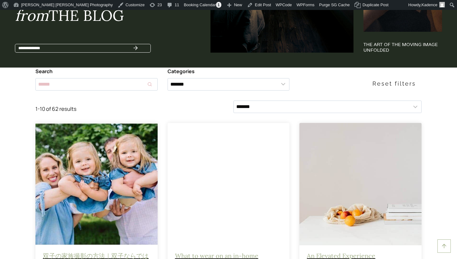  I want to click on button: Reset filters, so click(395, 84).